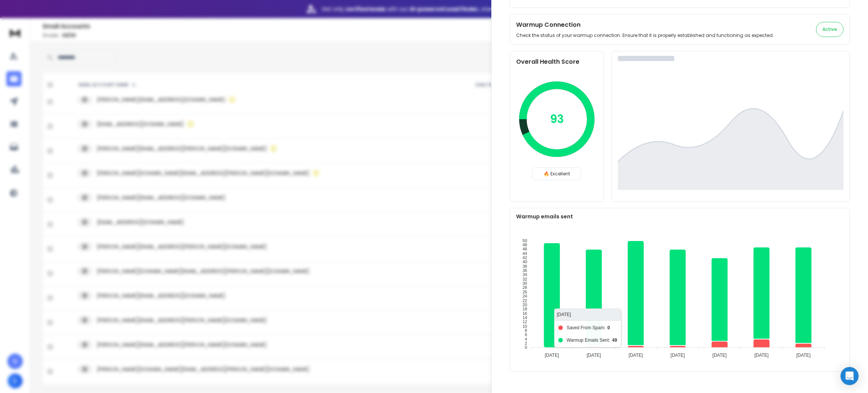 The height and width of the screenshot is (393, 868). Describe the element at coordinates (525, 292) in the screenshot. I see `tspan: 26` at that location.